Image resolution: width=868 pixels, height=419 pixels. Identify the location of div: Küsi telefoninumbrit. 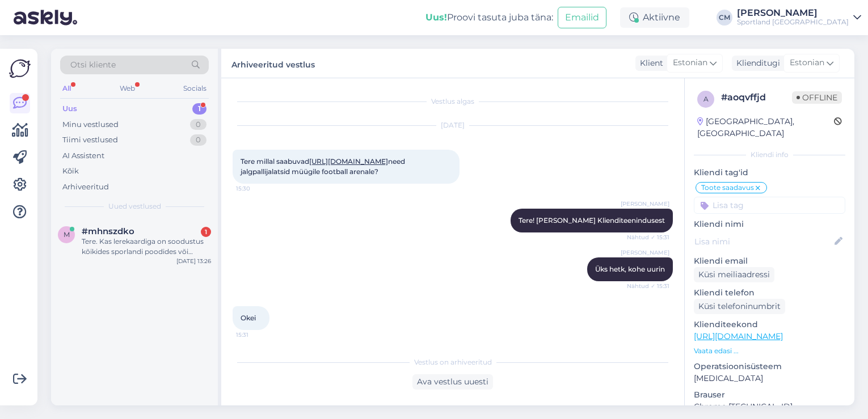
(739, 306).